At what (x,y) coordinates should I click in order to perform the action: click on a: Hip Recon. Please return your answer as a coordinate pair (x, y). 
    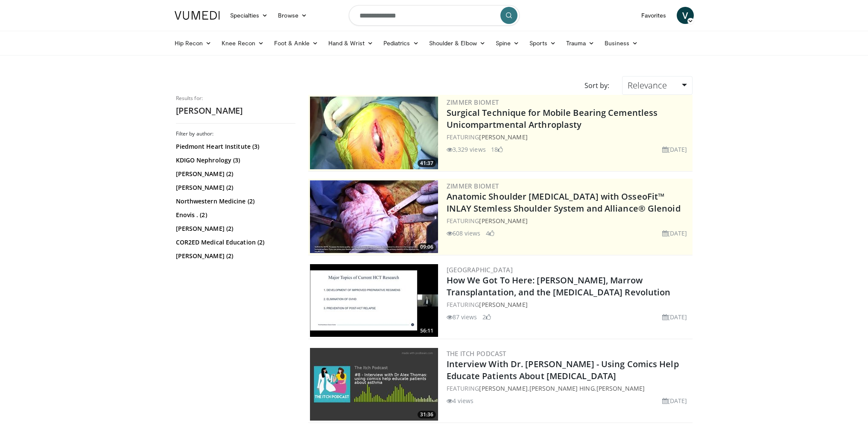
    Looking at the image, I should click on (193, 43).